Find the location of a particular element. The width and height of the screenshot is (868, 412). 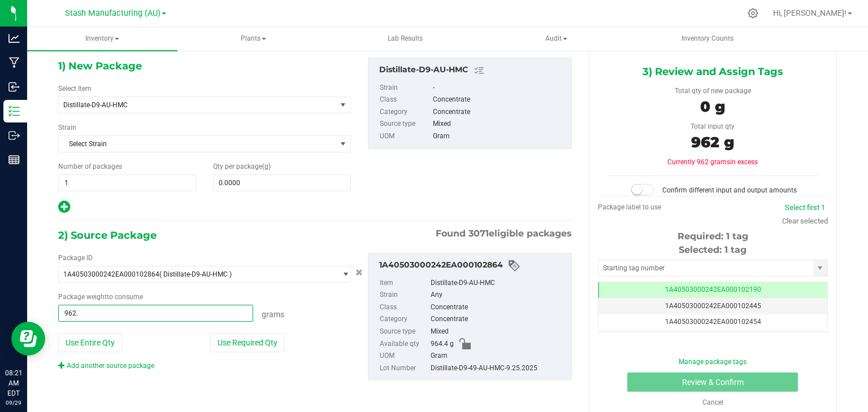

span: Qty per package is located at coordinates (242, 166).